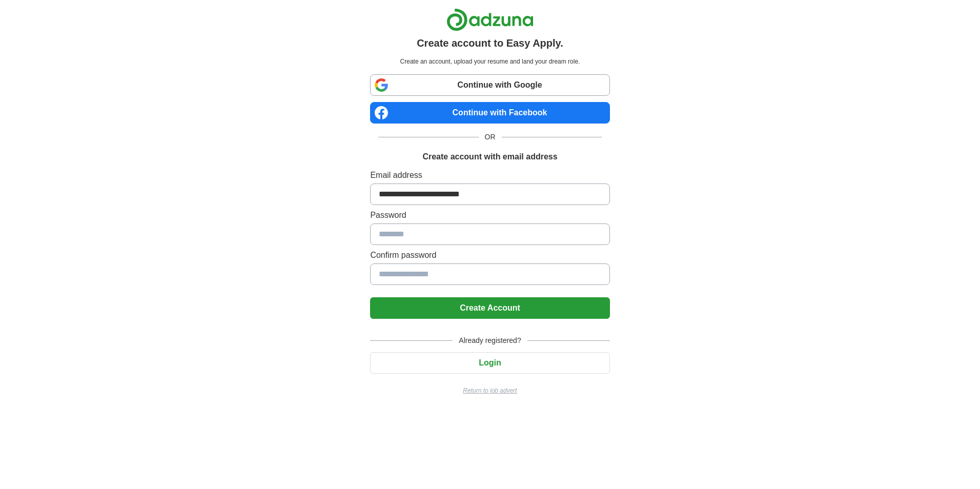  Describe the element at coordinates (489, 85) in the screenshot. I see `a: Continue with Google` at that location.